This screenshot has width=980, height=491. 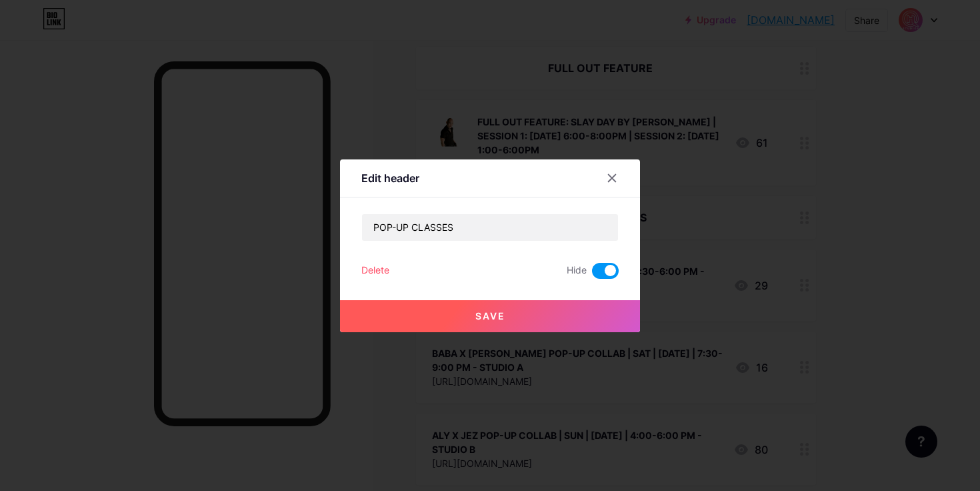 What do you see at coordinates (390, 178) in the screenshot?
I see `div: Edit header` at bounding box center [390, 178].